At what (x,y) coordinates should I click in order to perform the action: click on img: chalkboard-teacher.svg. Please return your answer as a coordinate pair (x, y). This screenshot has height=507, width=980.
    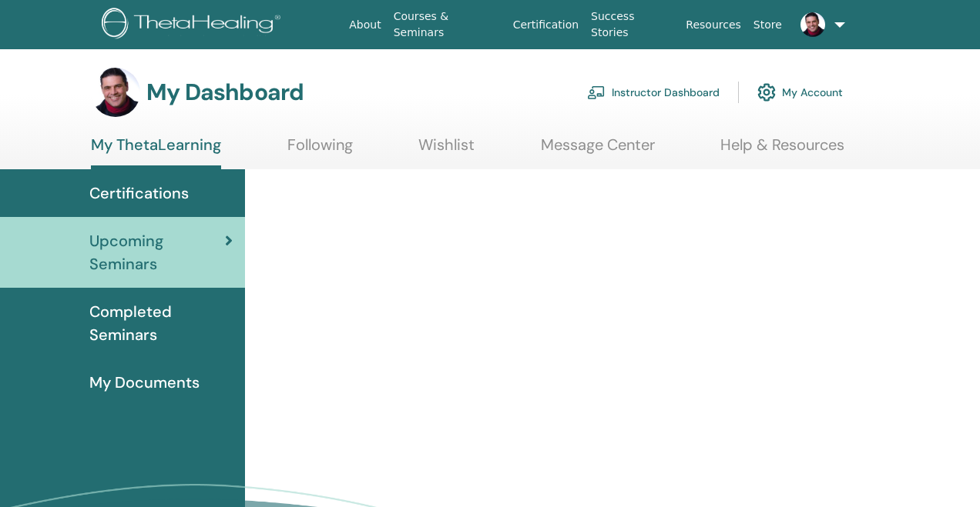
    Looking at the image, I should click on (596, 92).